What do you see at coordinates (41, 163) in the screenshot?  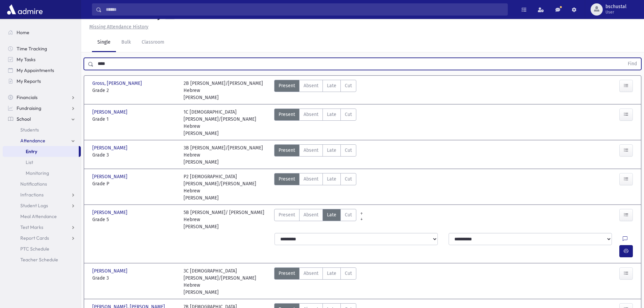 I see `a: List` at bounding box center [41, 163].